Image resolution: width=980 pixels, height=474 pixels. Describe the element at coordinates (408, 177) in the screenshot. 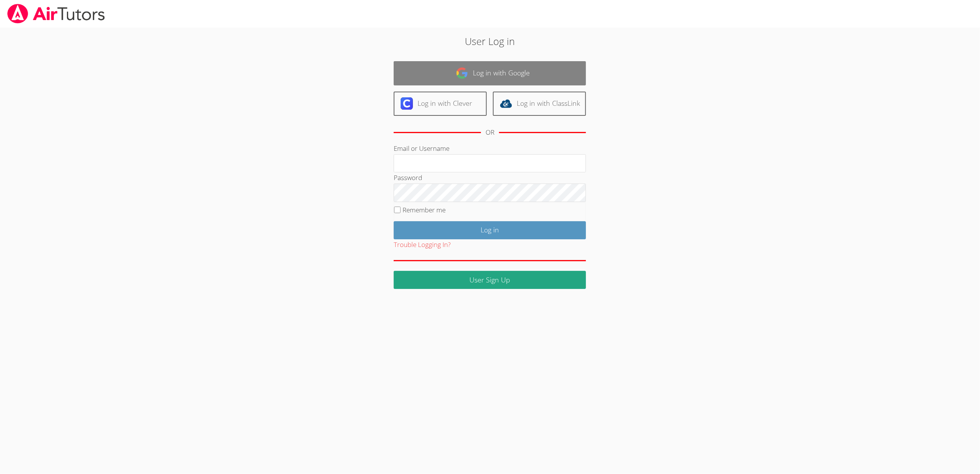

I see `label: Password` at that location.